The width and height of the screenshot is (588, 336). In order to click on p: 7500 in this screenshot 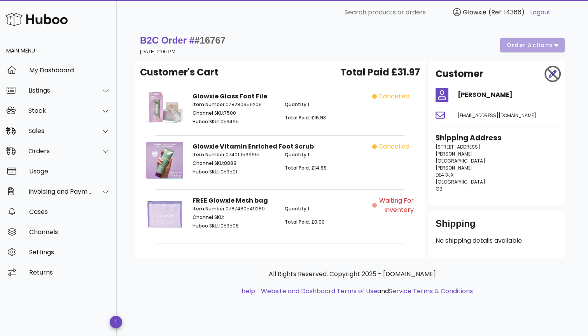, I will do `click(234, 113)`.